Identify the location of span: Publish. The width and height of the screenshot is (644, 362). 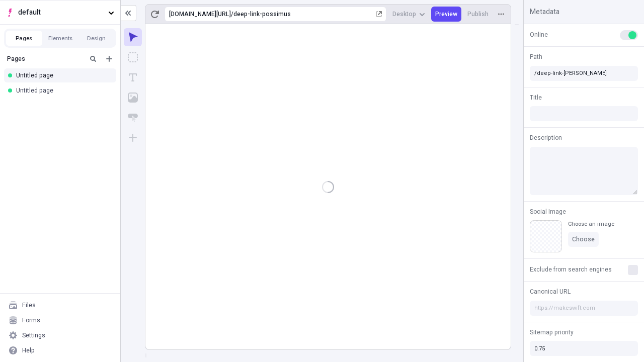
(478, 14).